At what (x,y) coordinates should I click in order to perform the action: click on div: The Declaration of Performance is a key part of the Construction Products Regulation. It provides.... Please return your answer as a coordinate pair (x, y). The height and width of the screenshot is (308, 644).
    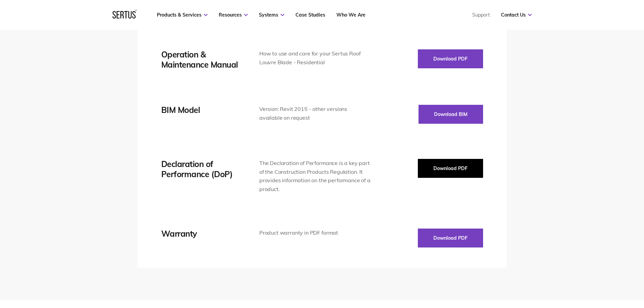
    Looking at the image, I should click on (314, 176).